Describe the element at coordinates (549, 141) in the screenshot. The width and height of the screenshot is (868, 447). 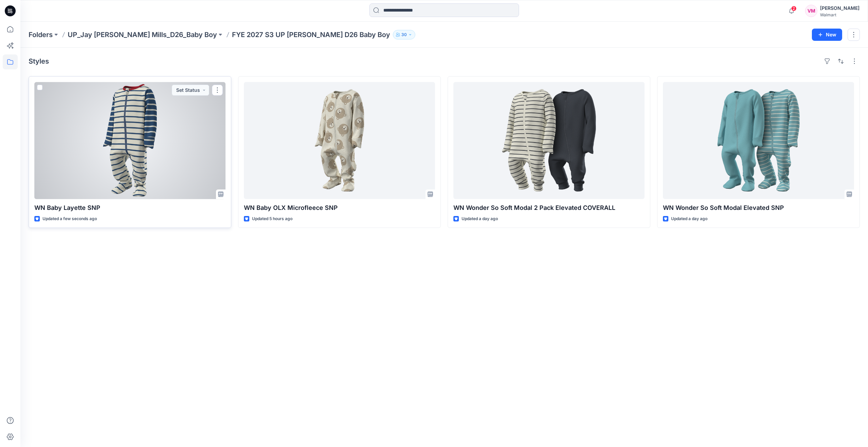
I see `a: WN Wonder So Soft Modal 2 Pack Elevated COVERALL` at that location.